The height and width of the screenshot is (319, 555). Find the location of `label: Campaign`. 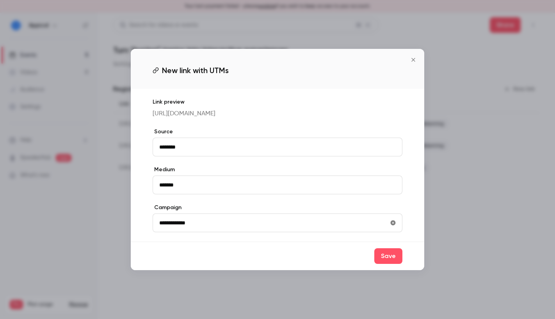

label: Campaign is located at coordinates (278, 207).